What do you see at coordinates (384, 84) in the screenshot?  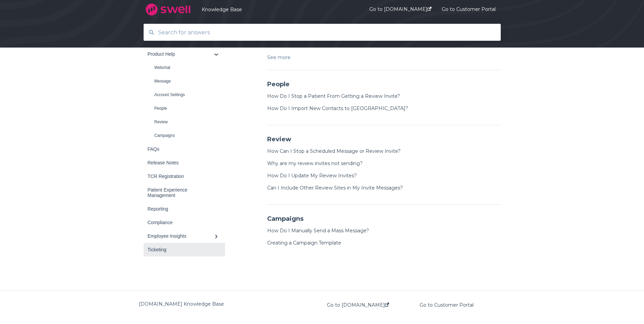 I see `h4: People` at bounding box center [384, 84].